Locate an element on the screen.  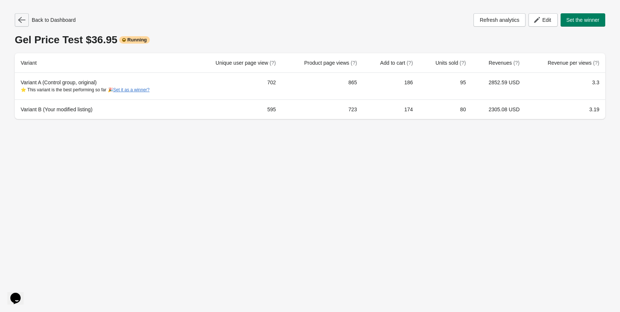
td: 174 is located at coordinates (391, 109).